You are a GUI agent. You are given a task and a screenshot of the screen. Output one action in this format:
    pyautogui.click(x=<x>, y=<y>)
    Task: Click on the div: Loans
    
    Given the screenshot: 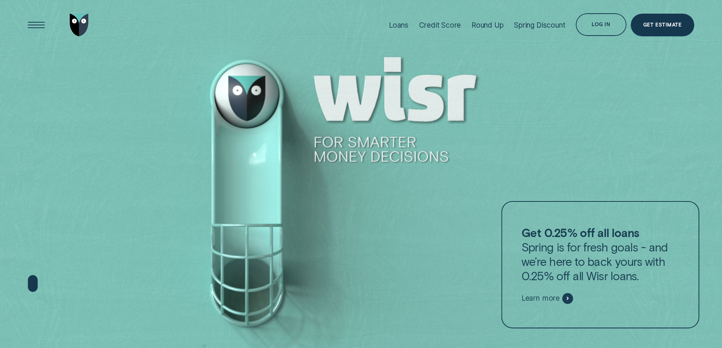 What is the action you would take?
    pyautogui.click(x=399, y=25)
    